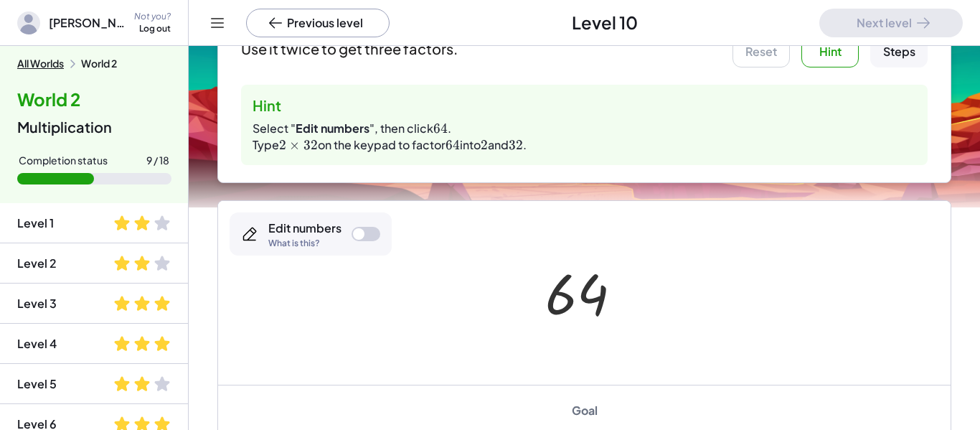  Describe the element at coordinates (37, 384) in the screenshot. I see `div: Level 5` at that location.